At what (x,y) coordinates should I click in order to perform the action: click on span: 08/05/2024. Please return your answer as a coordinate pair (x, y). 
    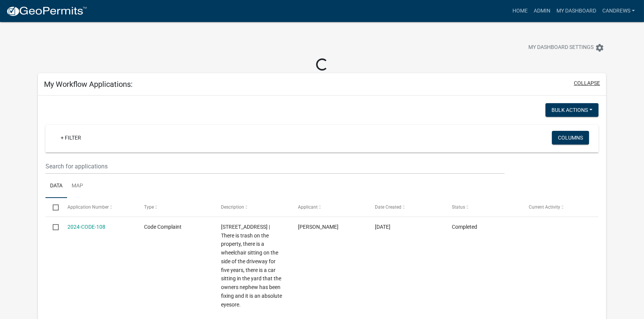
    Looking at the image, I should click on (382, 227).